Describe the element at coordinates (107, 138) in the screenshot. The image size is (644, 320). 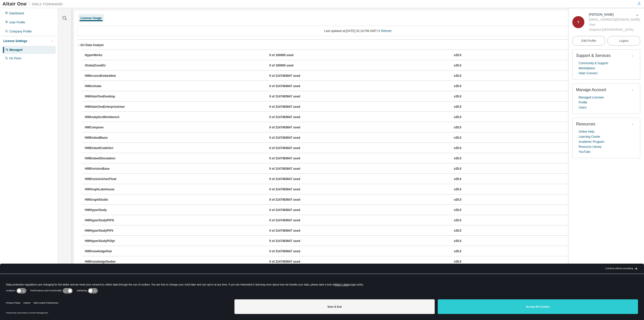
I see `div: HWEmbedBasic` at that location.